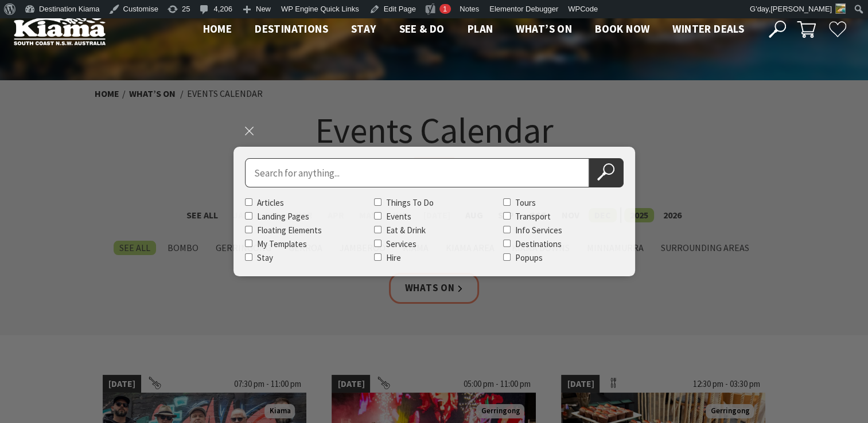 The image size is (868, 423). I want to click on label: Things To Do, so click(410, 203).